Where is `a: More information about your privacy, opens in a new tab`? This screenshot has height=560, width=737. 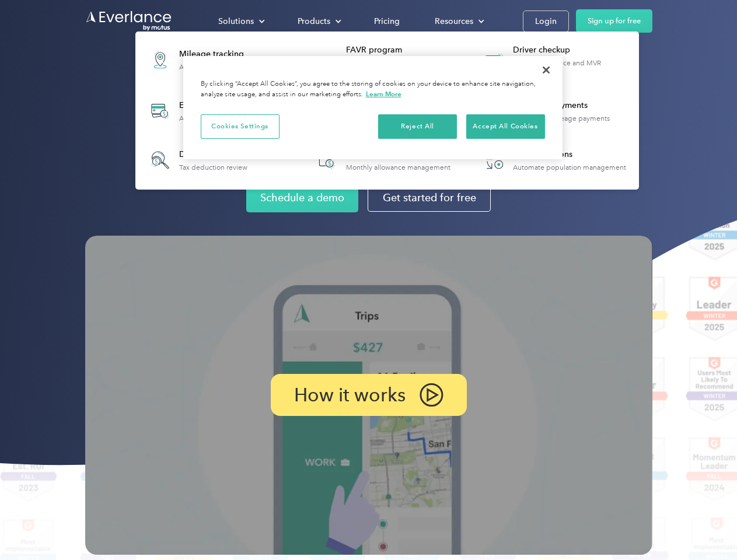
a: More information about your privacy, opens in a new tab is located at coordinates (383, 94).